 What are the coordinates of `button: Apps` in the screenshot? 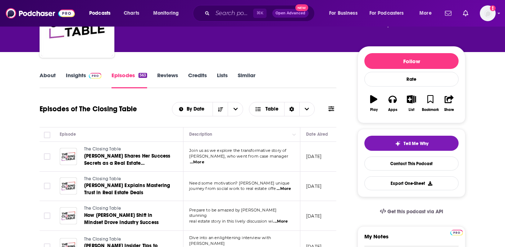 It's located at (392, 104).